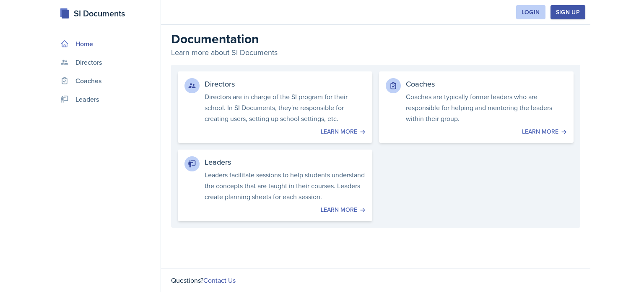 The height and width of the screenshot is (292, 644). I want to click on a: Home, so click(107, 44).